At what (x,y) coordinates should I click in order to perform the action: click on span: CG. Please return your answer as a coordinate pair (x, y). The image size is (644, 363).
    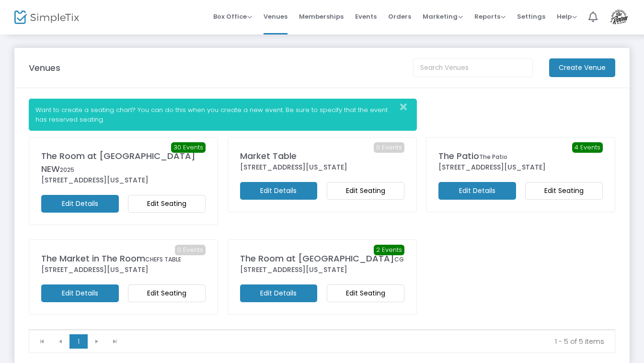
    Looking at the image, I should click on (399, 259).